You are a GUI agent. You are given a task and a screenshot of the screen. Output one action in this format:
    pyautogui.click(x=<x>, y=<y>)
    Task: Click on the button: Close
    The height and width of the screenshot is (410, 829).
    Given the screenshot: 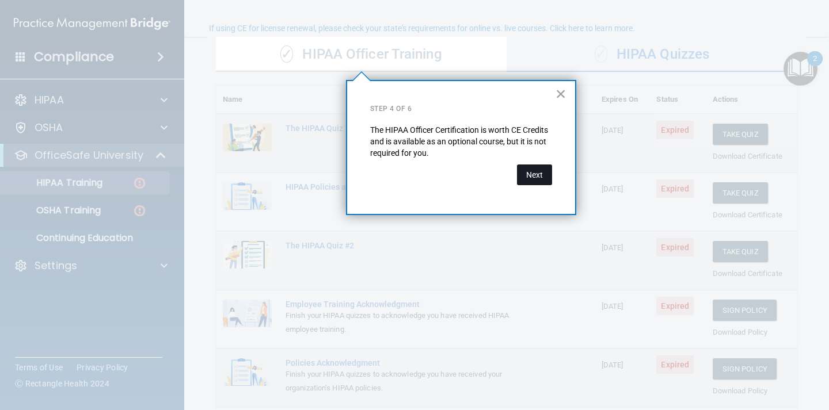 What is the action you would take?
    pyautogui.click(x=561, y=94)
    